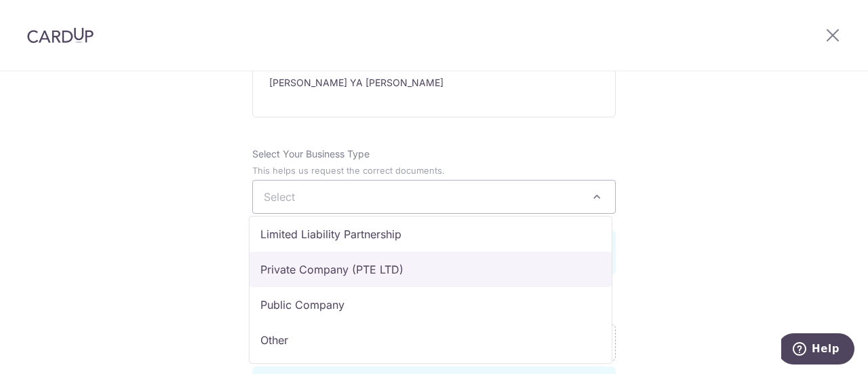 The image size is (868, 374). What do you see at coordinates (430, 234) in the screenshot?
I see `li: Limited Liability Partnership` at bounding box center [430, 234].